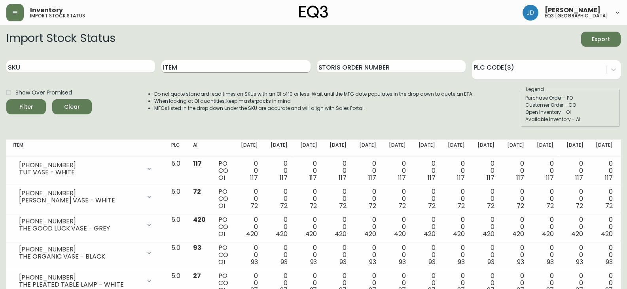  Describe the element at coordinates (46, 10) in the screenshot. I see `span: Inventory` at that location.